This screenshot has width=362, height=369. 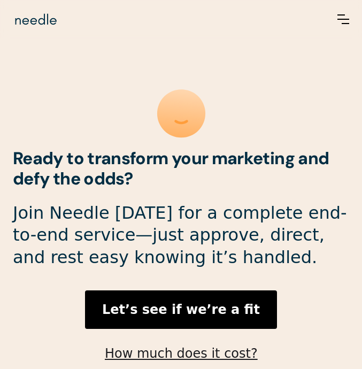 What do you see at coordinates (344, 19) in the screenshot?
I see `div: menu` at bounding box center [344, 19].